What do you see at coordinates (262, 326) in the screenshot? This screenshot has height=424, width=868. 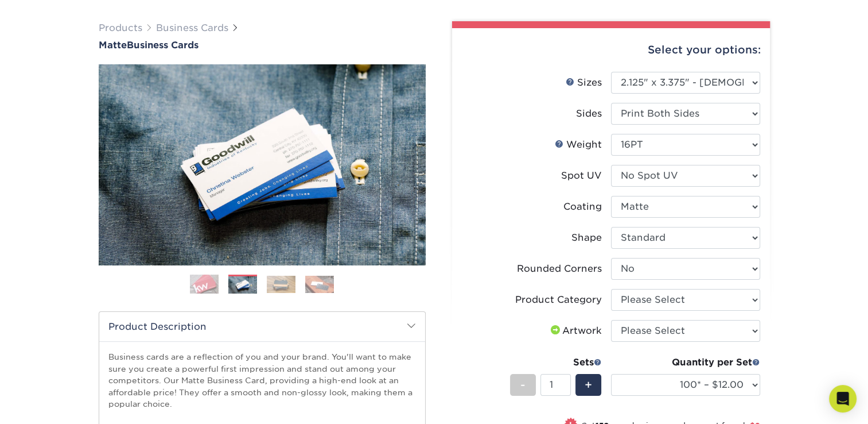 I see `h2: Product Description` at bounding box center [262, 326].